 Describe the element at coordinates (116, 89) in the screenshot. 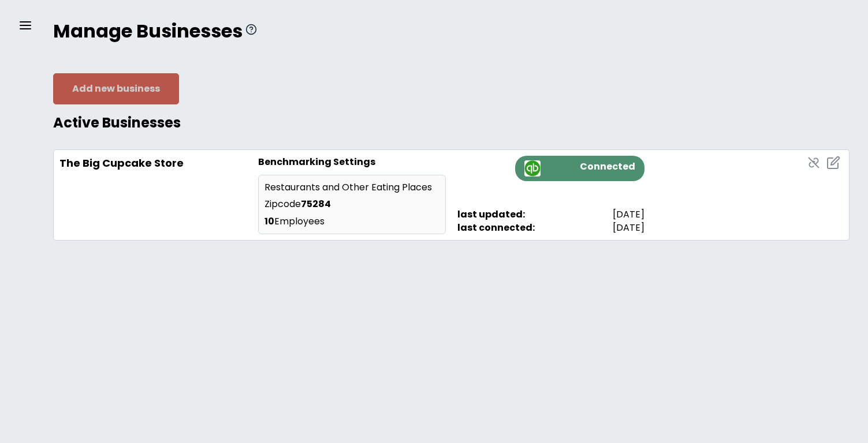

I see `button: Add new business` at that location.